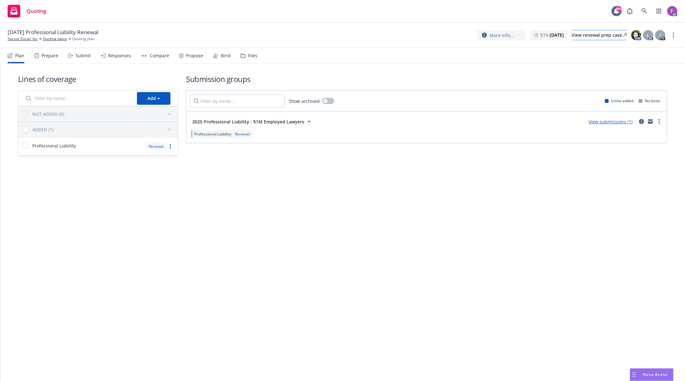 The height and width of the screenshot is (381, 685). Describe the element at coordinates (620, 101) in the screenshot. I see `div: Limits added` at that location.